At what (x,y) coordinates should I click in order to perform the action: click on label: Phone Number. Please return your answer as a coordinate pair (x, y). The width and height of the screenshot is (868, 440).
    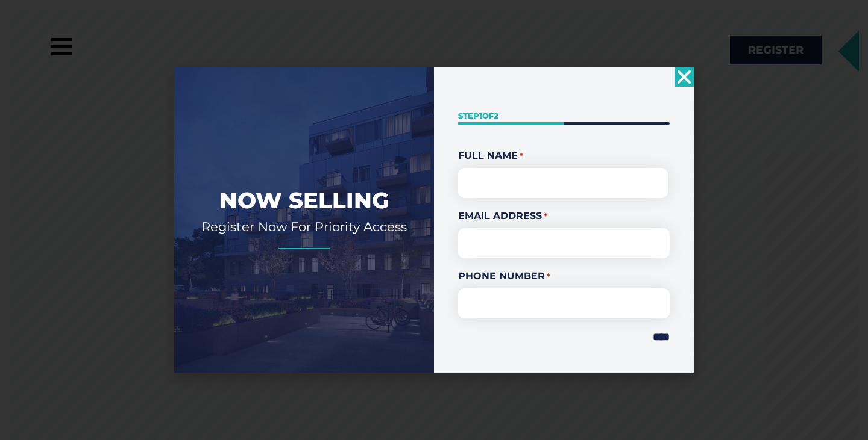
    Looking at the image, I should click on (564, 276).